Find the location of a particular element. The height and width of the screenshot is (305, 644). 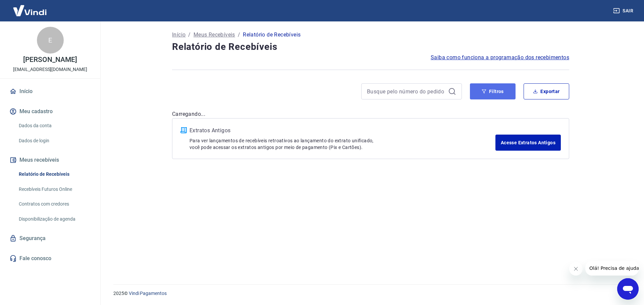

button: Sair is located at coordinates (624, 11).